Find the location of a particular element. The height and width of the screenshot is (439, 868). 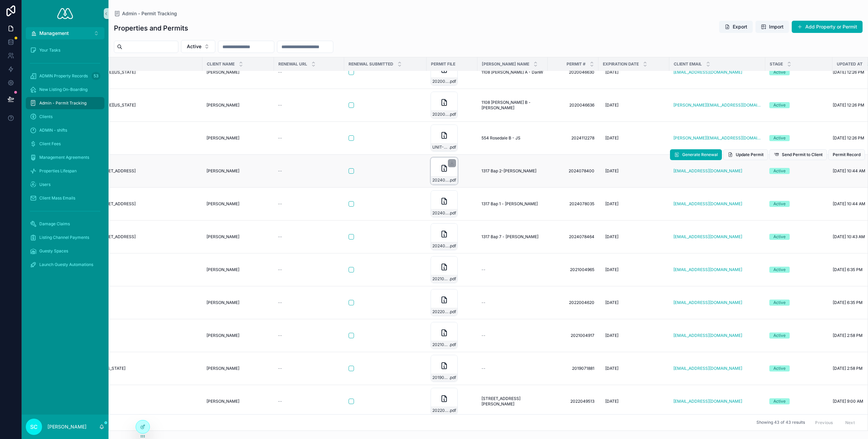

a: ADMIN - shifts is located at coordinates (65, 130).